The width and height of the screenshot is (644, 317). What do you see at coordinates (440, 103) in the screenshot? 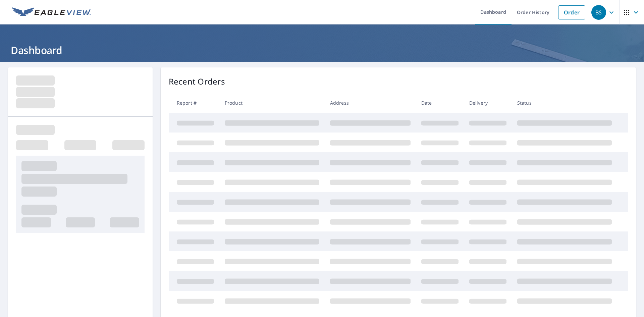
I see `th: Date` at bounding box center [440, 103].